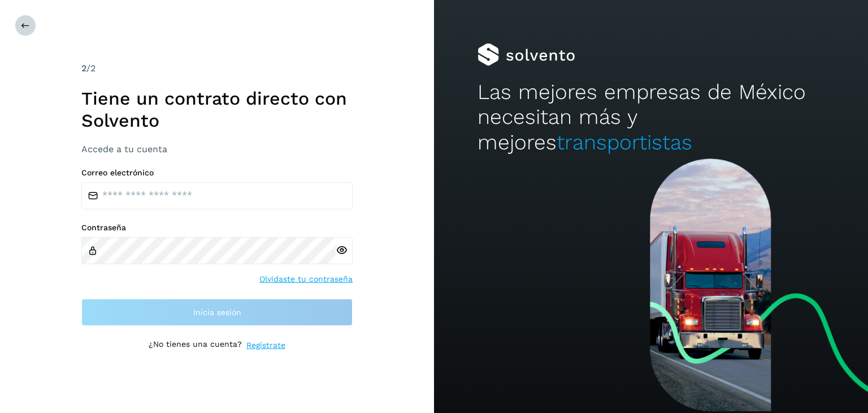  Describe the element at coordinates (195, 345) in the screenshot. I see `p: ¿No tienes una cuenta?` at that location.